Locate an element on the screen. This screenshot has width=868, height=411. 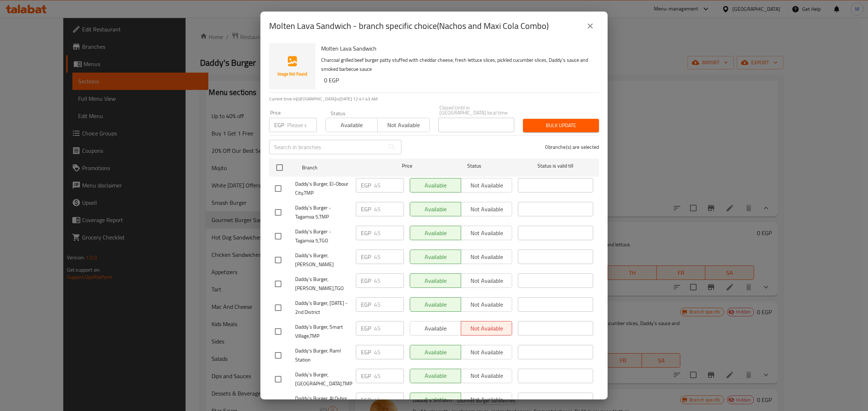
span: Daddy's Burger, El-Obour City.TMP is located at coordinates (323, 189).